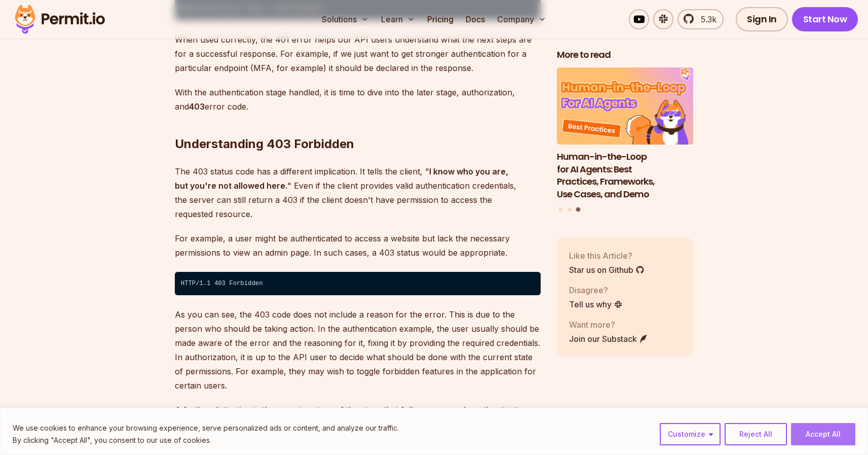  I want to click on code: HTTP/1.1 403 Forbidden, so click(358, 284).